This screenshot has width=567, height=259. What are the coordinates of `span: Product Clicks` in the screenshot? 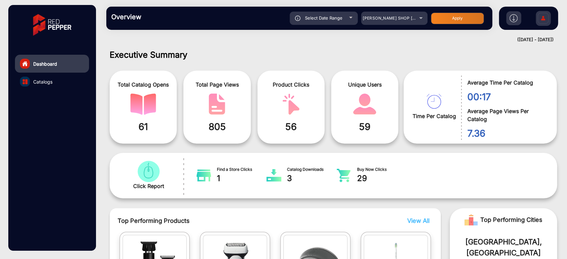 It's located at (291, 85).